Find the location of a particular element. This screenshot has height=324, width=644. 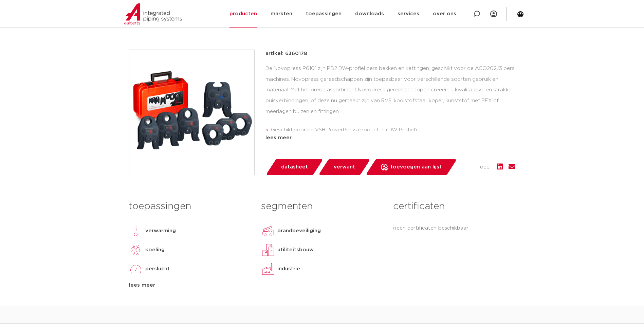

img: verwarming is located at coordinates (136, 231).